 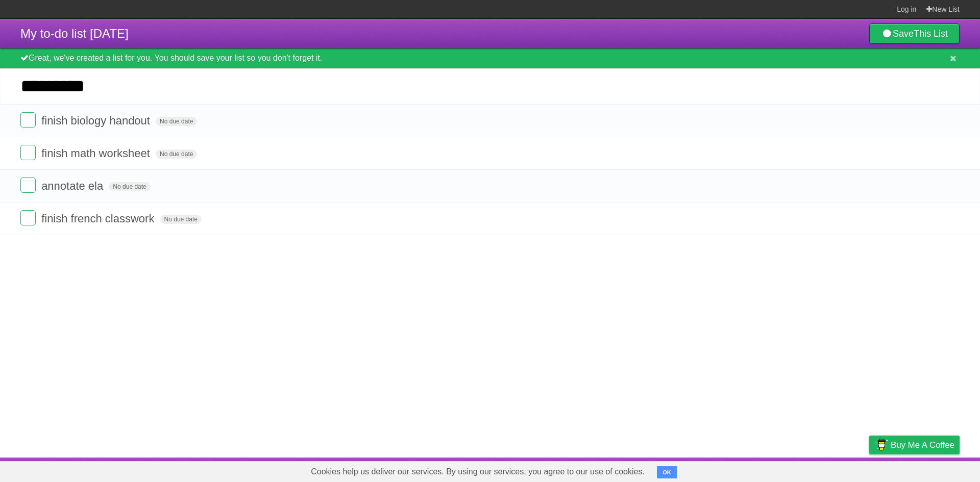 What do you see at coordinates (99, 218) in the screenshot?
I see `span: finish french classwork` at bounding box center [99, 218].